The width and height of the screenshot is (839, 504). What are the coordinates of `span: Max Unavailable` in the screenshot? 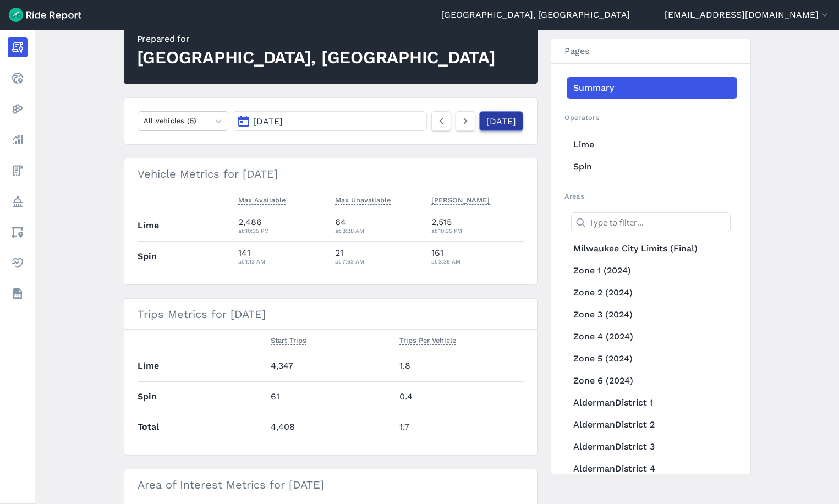 It's located at (362, 199).